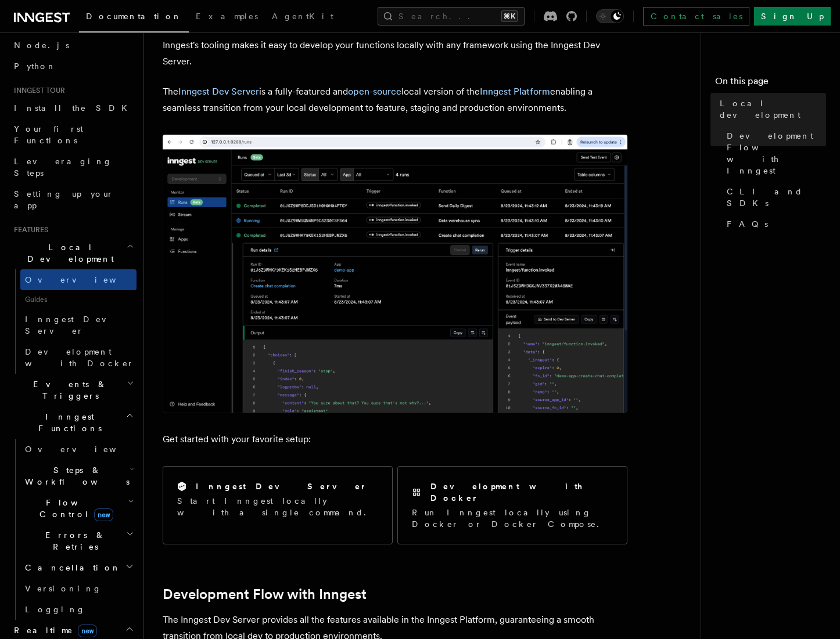  Describe the element at coordinates (303, 18) in the screenshot. I see `a: AgentKit` at that location.